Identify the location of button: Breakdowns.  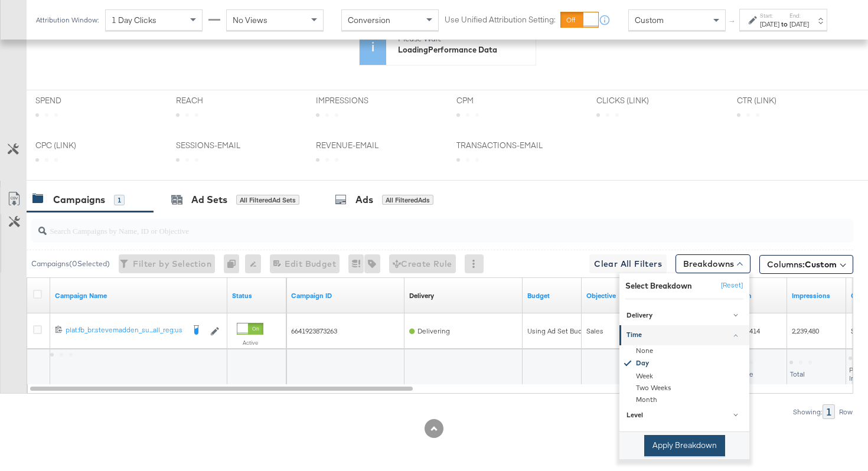
(713, 264).